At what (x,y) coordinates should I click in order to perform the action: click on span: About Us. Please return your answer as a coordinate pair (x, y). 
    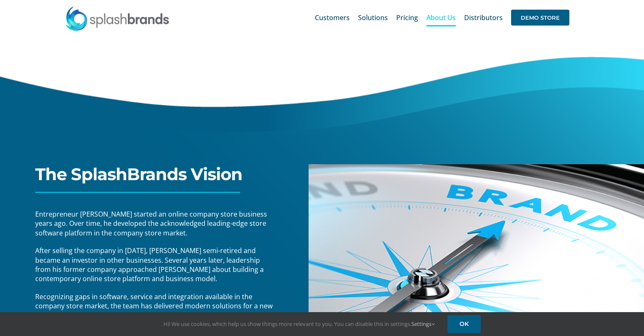
    Looking at the image, I should click on (441, 17).